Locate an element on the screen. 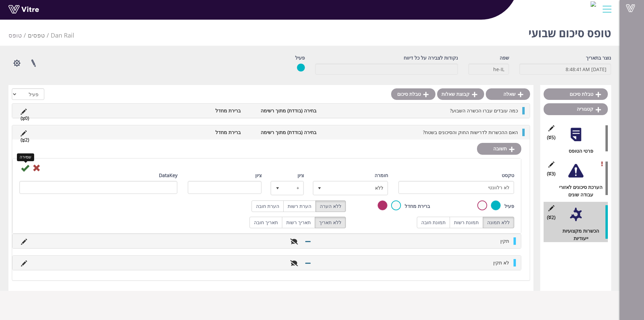 This screenshot has height=320, width=644. a: תשובה is located at coordinates (499, 149).